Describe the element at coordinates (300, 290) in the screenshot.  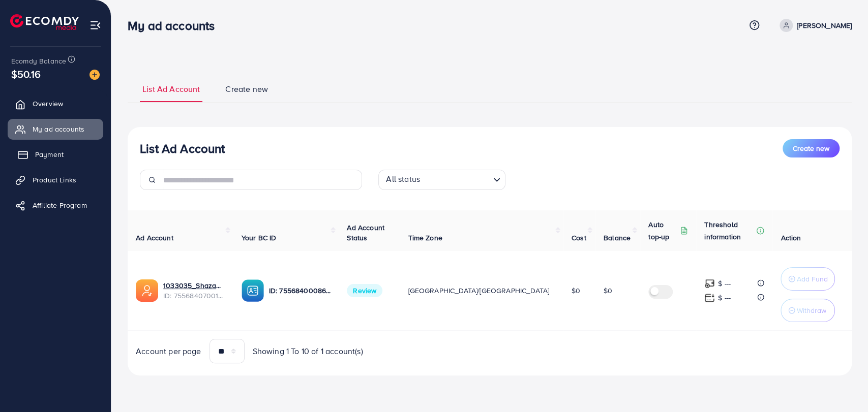
I see `p: ID: 7556840008628568071` at that location.